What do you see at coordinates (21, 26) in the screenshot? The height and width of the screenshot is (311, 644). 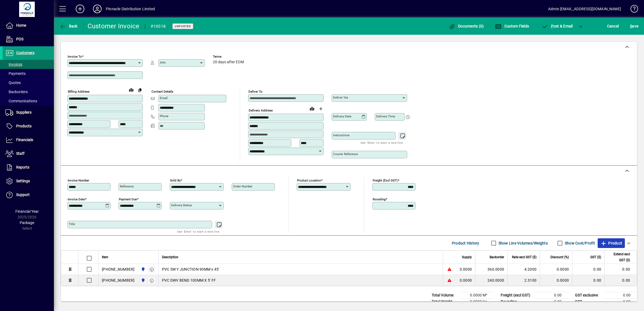 I see `span: Home` at bounding box center [21, 26].